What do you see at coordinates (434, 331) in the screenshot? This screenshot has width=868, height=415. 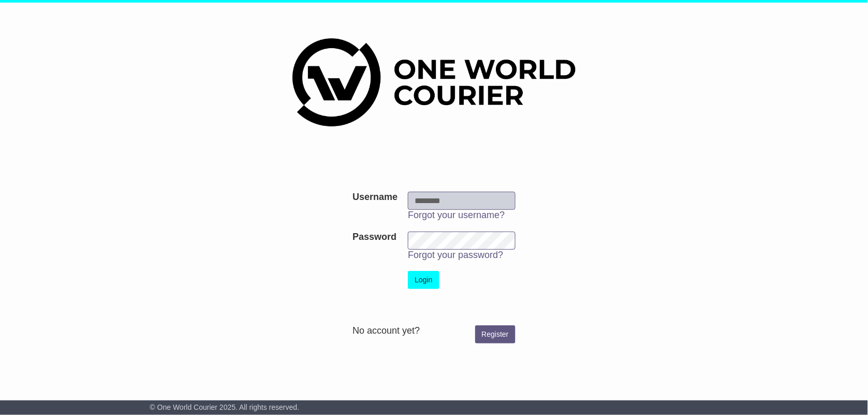 I see `div: No account yet?` at bounding box center [434, 331].